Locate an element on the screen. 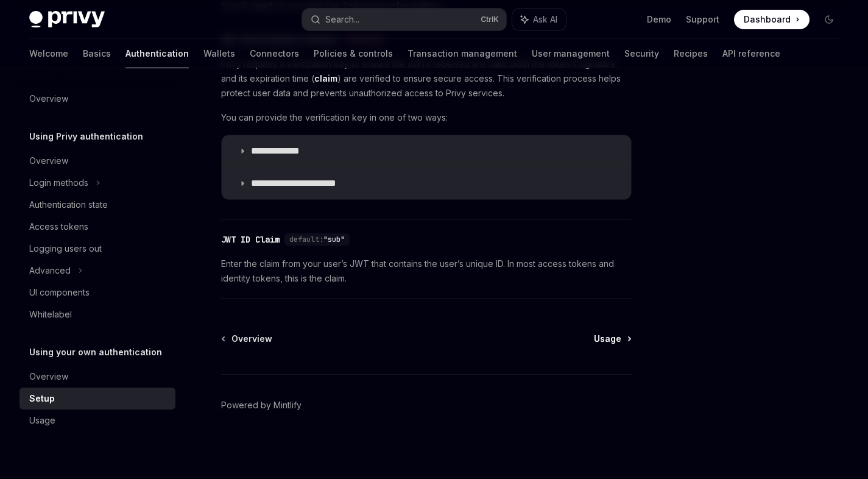  span: Dashboard is located at coordinates (767, 20).